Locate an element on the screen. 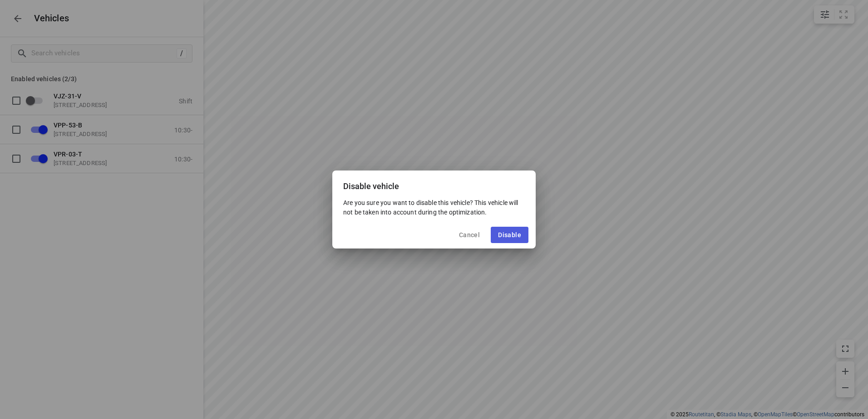 The image size is (868, 419). button: Disable is located at coordinates (510, 235).